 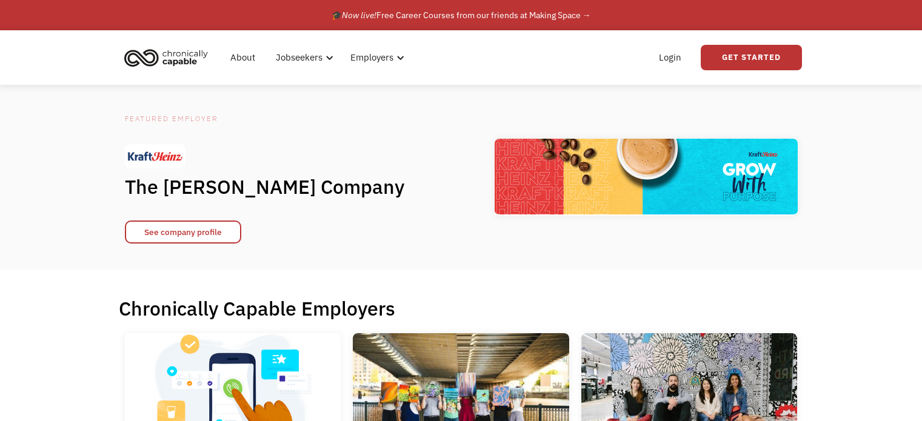 I want to click on a: Login, so click(x=670, y=58).